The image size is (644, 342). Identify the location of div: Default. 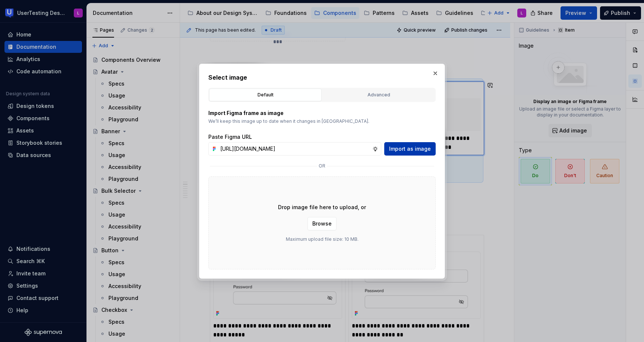
(265, 95).